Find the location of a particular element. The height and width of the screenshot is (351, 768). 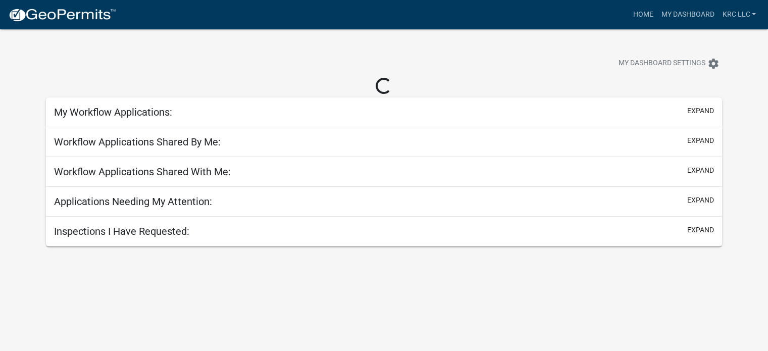

h5: Applications Needing My Attention: is located at coordinates (133, 201).